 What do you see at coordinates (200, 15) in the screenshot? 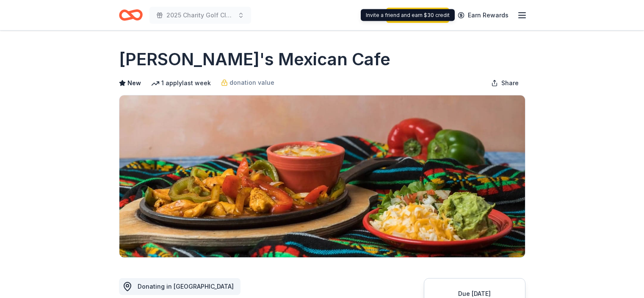
I see `span: 2025 Charity Golf Classic` at bounding box center [200, 15].